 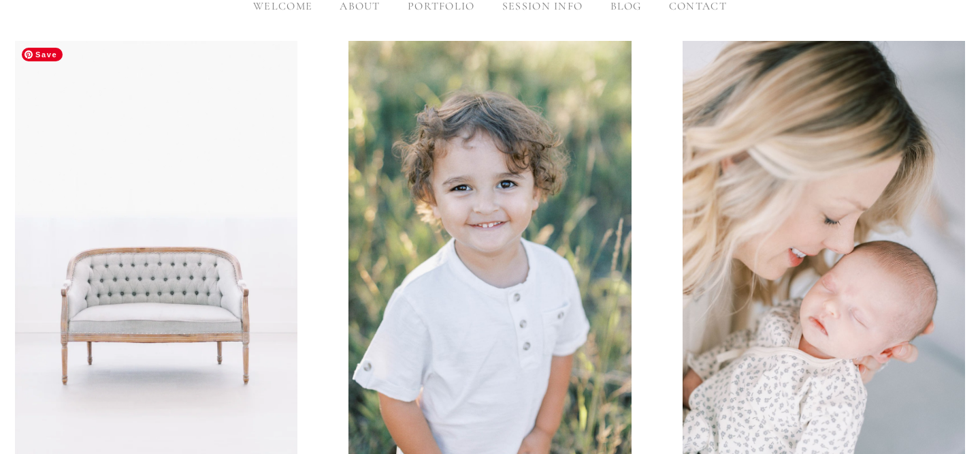 What do you see at coordinates (42, 54) in the screenshot?
I see `span: Save` at bounding box center [42, 54].